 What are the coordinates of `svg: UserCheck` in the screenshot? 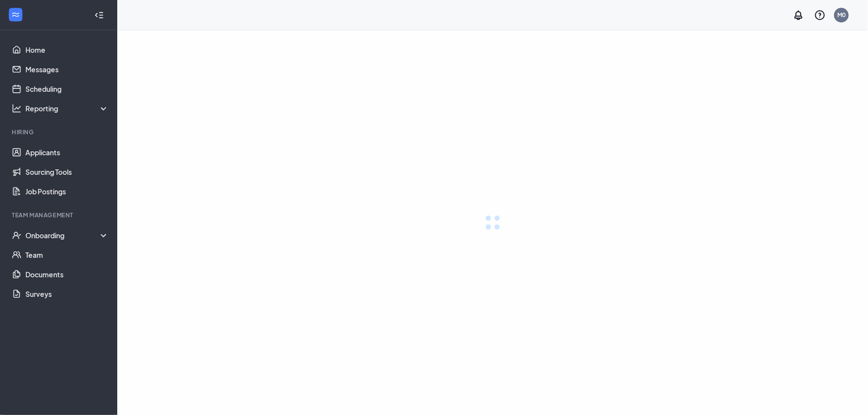 It's located at (17, 235).